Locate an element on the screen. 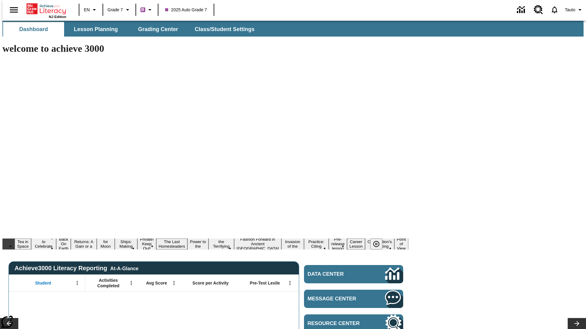  span: Grade 7 is located at coordinates (115, 10).